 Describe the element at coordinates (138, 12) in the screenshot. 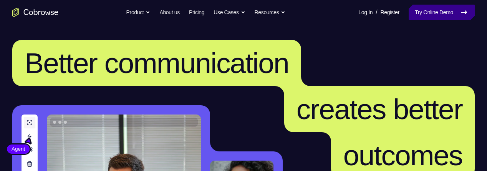

I see `button: Product` at that location.